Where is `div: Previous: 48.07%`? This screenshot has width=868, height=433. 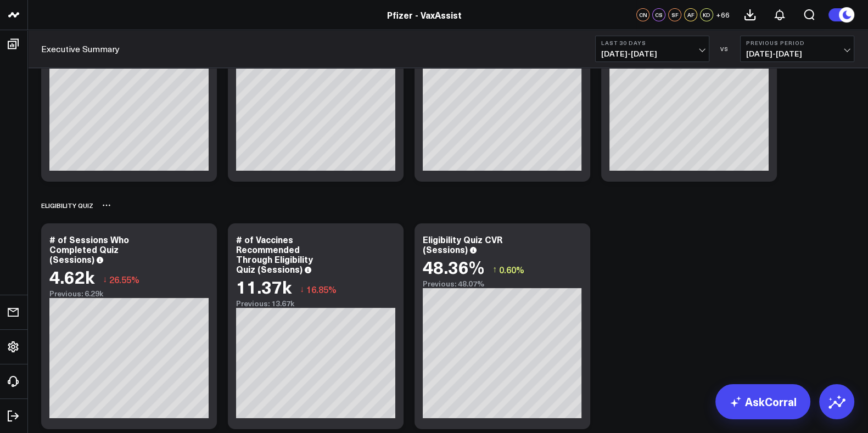
div: Previous: 48.07% is located at coordinates (503, 284).